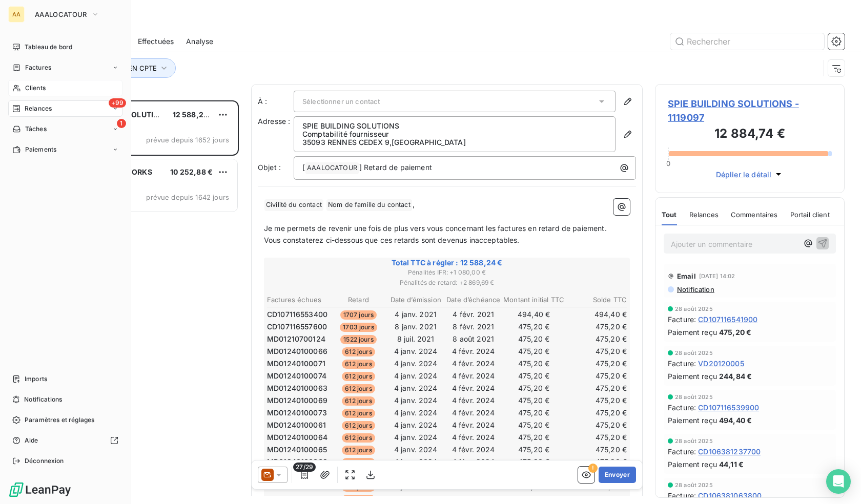 This screenshot has height=504, width=861. I want to click on div: grid, so click(144, 302).